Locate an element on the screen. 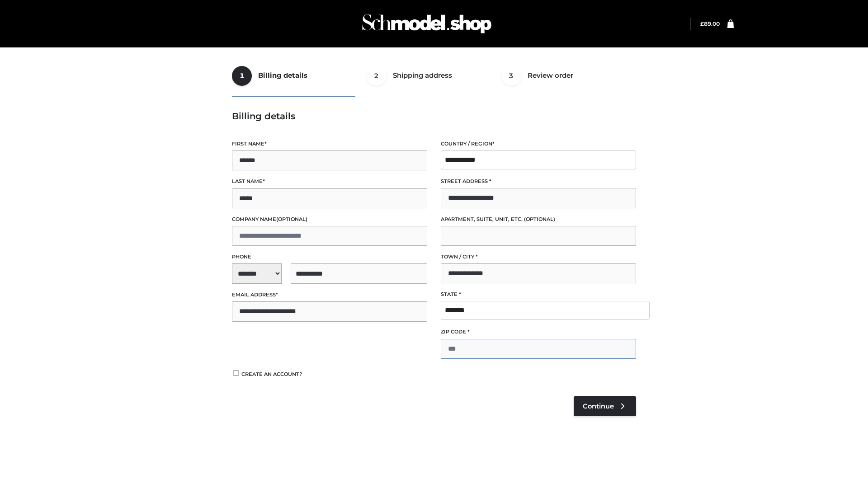 The width and height of the screenshot is (868, 488). label: Email address is located at coordinates (330, 295).